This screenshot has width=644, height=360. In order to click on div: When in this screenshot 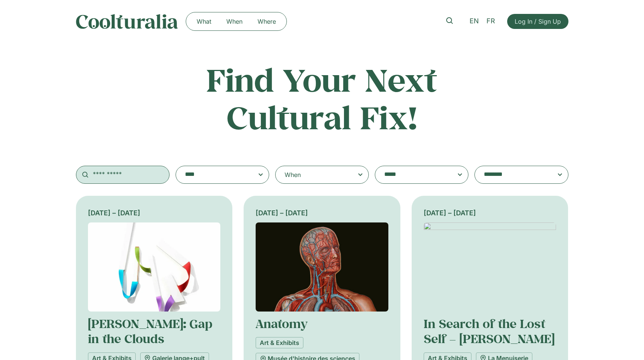, I will do `click(292, 175)`.